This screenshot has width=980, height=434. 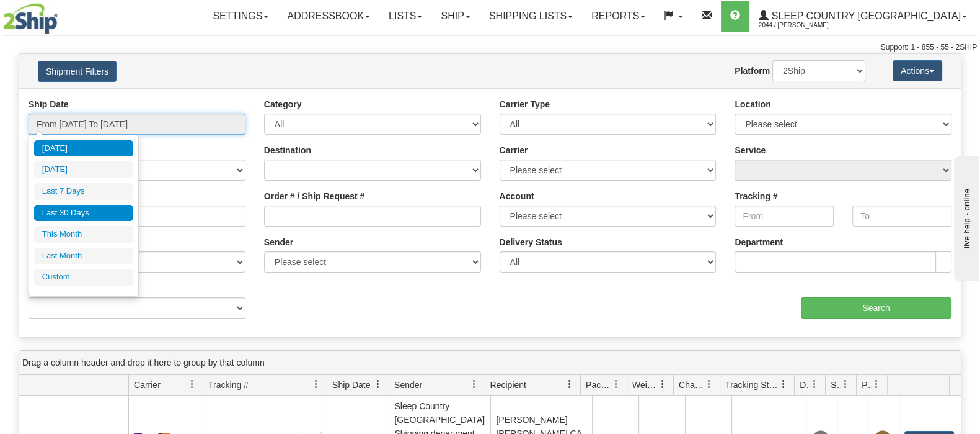 What do you see at coordinates (62, 15) in the screenshot?
I see `div: live help - online` at bounding box center [62, 15].